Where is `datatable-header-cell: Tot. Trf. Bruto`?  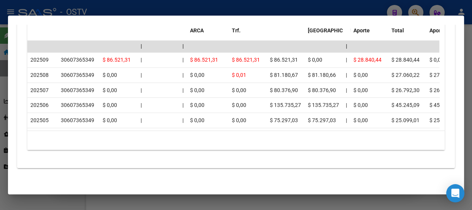
datatable-header-cell: Tot. Trf. Bruto is located at coordinates (324, 30).